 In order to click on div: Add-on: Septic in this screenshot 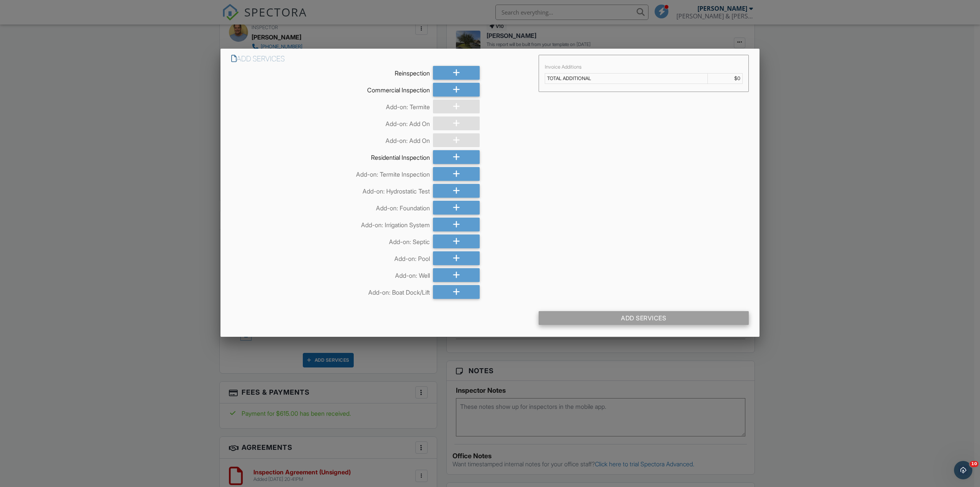, I will do `click(330, 240)`.